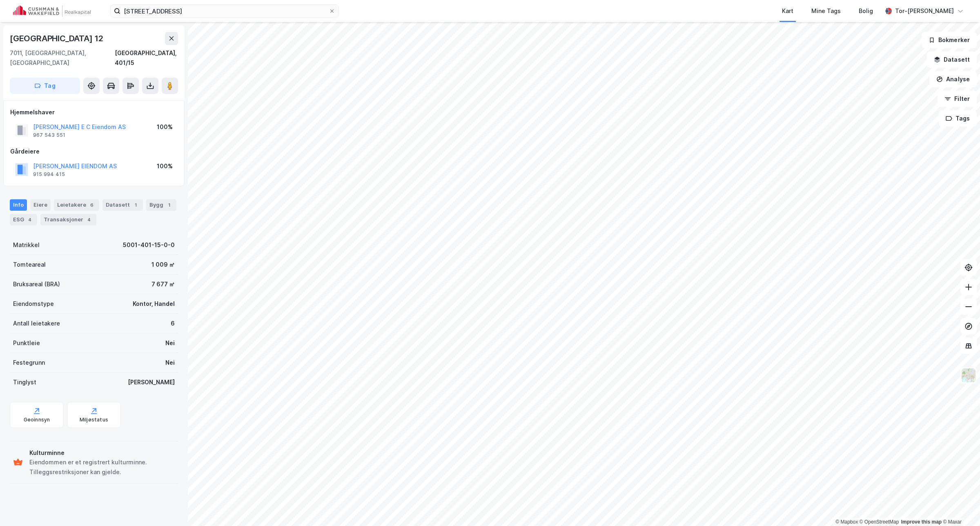  Describe the element at coordinates (163, 285) in the screenshot. I see `div: 7 677 ㎡` at that location.